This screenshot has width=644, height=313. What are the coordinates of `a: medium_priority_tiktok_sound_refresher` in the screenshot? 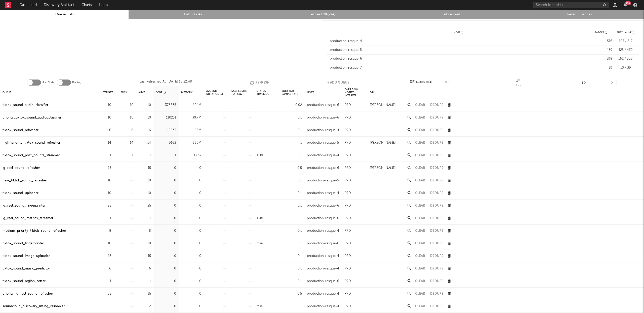 It's located at (34, 231).